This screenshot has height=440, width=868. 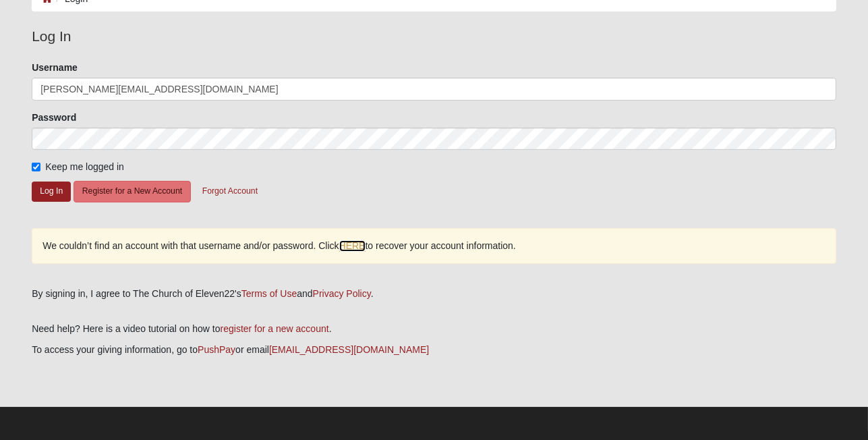 I want to click on a: Terms of Use, so click(x=269, y=293).